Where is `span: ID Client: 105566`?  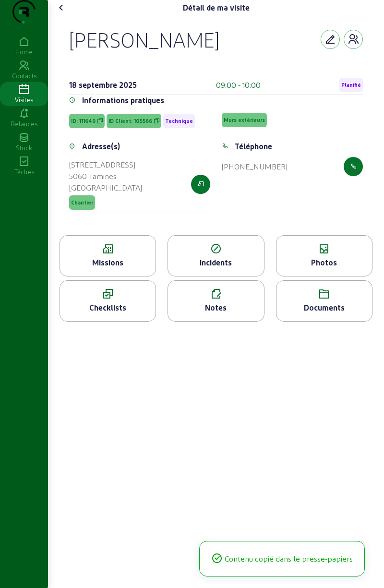
span: ID Client: 105566 is located at coordinates (130, 121).